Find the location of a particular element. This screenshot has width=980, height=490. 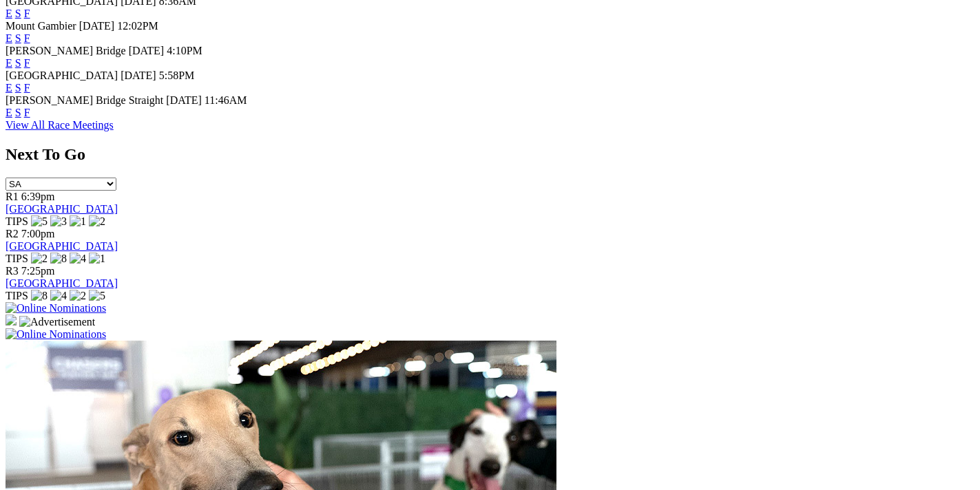

h2: Next To Go is located at coordinates (490, 154).